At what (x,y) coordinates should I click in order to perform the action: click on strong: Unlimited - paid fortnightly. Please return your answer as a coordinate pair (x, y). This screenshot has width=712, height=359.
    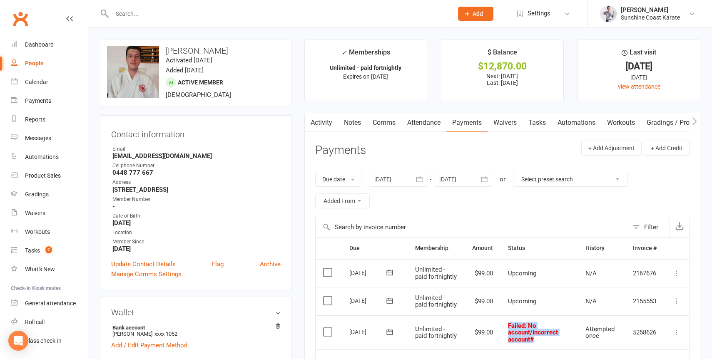
    Looking at the image, I should click on (366, 68).